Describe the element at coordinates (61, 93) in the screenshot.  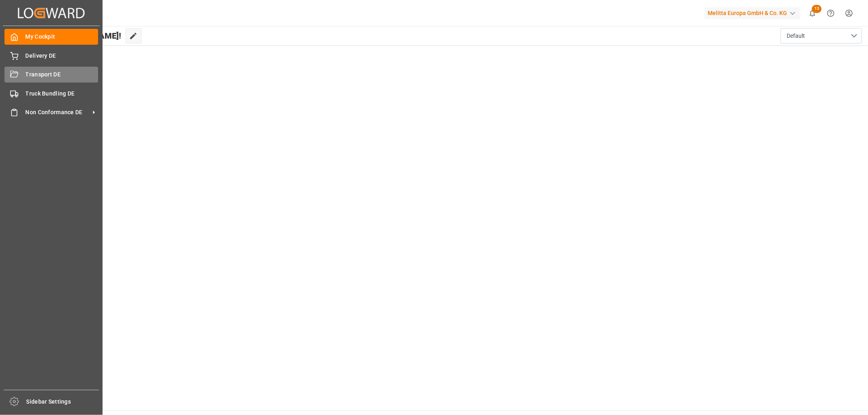
I see `span: Truck Bundling DE` at that location.